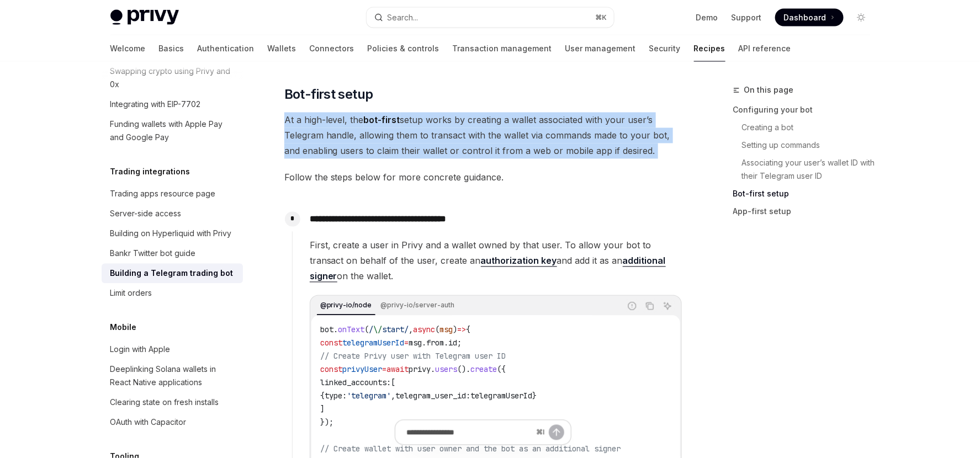  I want to click on span: users, so click(446, 370).